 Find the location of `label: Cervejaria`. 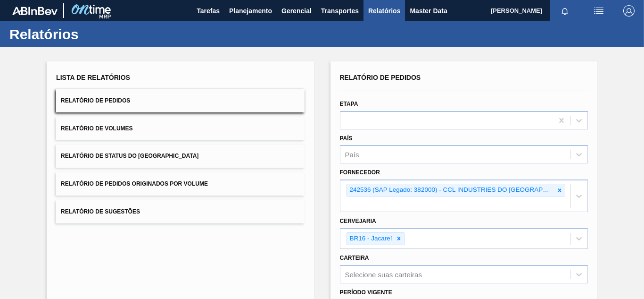

label: Cervejaria is located at coordinates (358, 221).